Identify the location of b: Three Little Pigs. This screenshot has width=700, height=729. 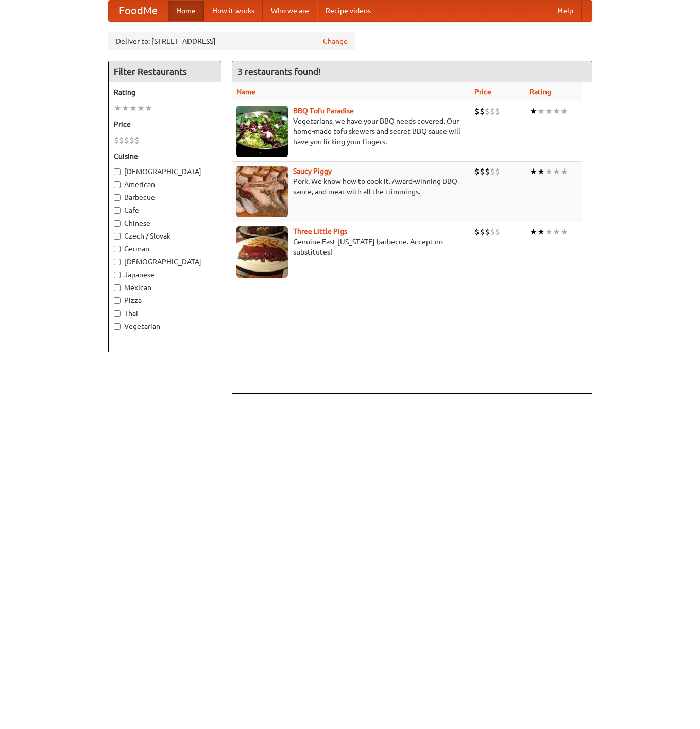
(320, 232).